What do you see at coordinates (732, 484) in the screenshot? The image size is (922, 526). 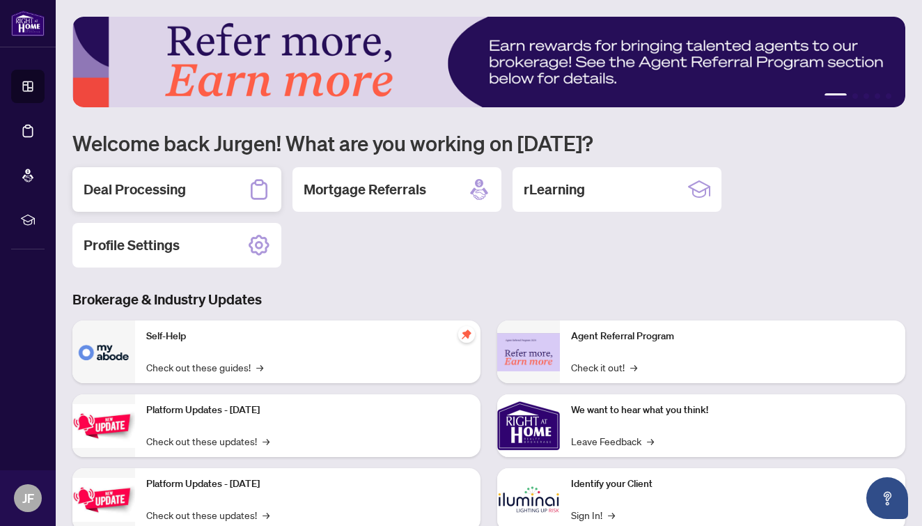 I see `p: Identify your Client` at bounding box center [732, 484].